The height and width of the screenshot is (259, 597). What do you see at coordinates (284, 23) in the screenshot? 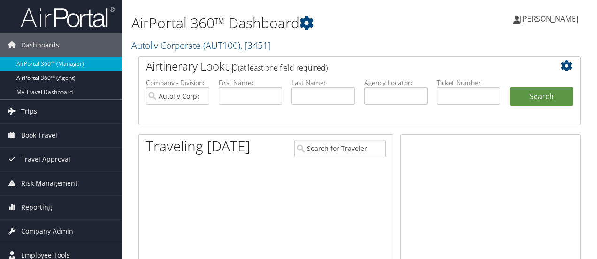
I see `h1: AirPortal 360™ Dashboard` at bounding box center [284, 23].